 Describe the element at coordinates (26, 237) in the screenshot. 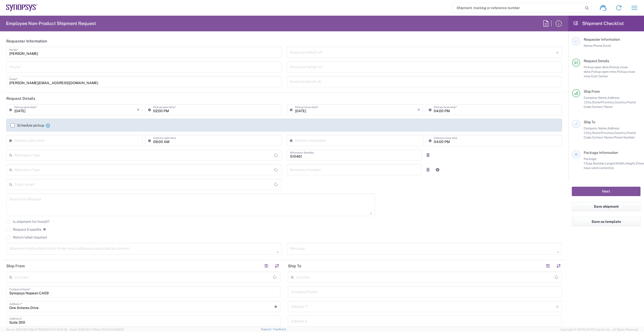

I see `label: Return label required` at that location.